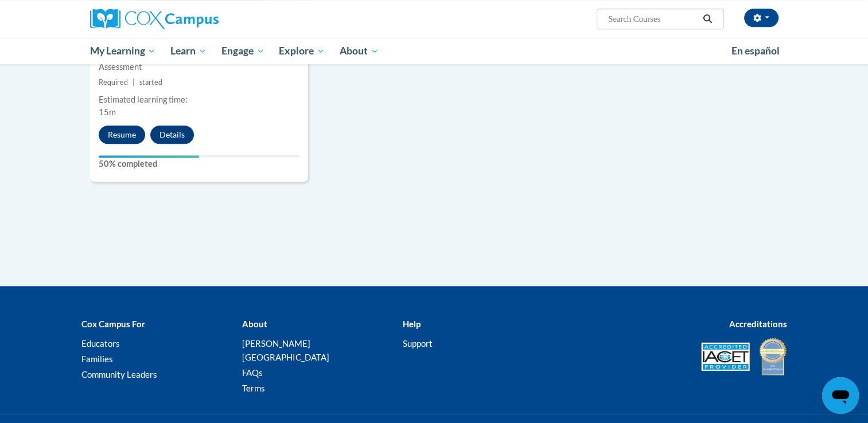 This screenshot has height=423, width=868. I want to click on a: Cox Campus, so click(199, 19).